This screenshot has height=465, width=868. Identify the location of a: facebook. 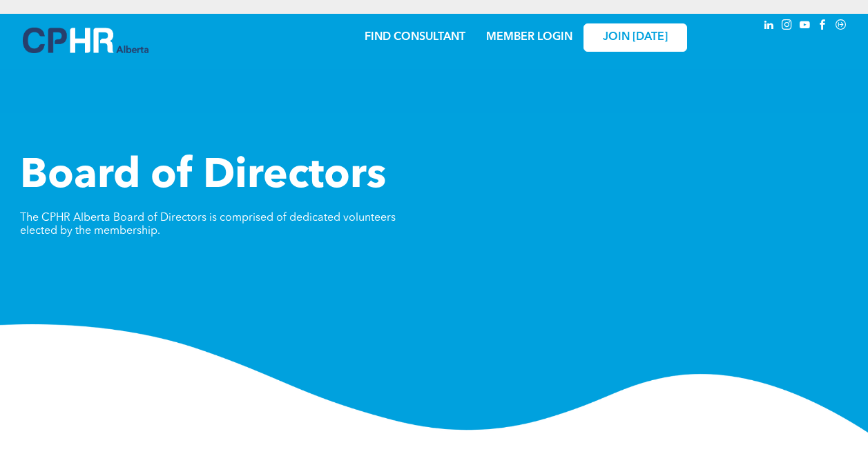
(822, 26).